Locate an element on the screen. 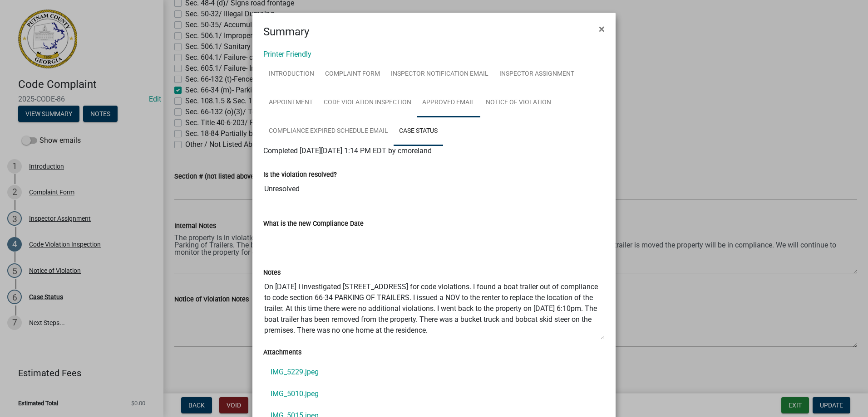  button: Close is located at coordinates (602, 29).